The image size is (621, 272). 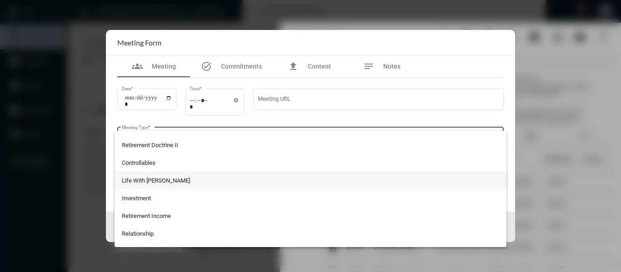 I want to click on span: Controllables, so click(x=310, y=163).